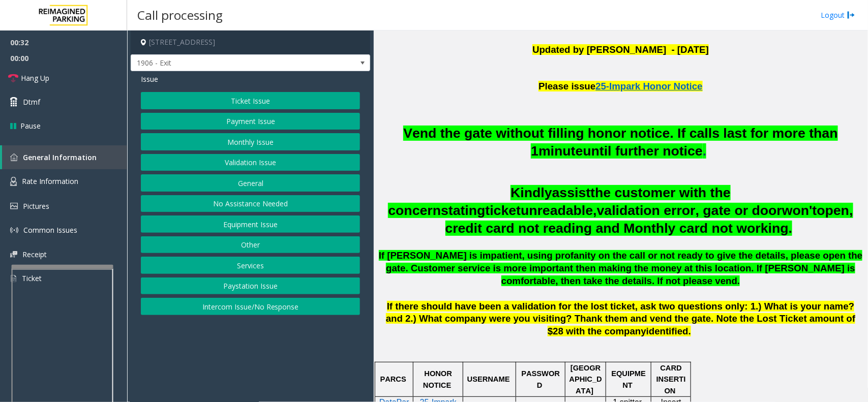 This screenshot has height=402, width=868. I want to click on span: Hang Up, so click(35, 78).